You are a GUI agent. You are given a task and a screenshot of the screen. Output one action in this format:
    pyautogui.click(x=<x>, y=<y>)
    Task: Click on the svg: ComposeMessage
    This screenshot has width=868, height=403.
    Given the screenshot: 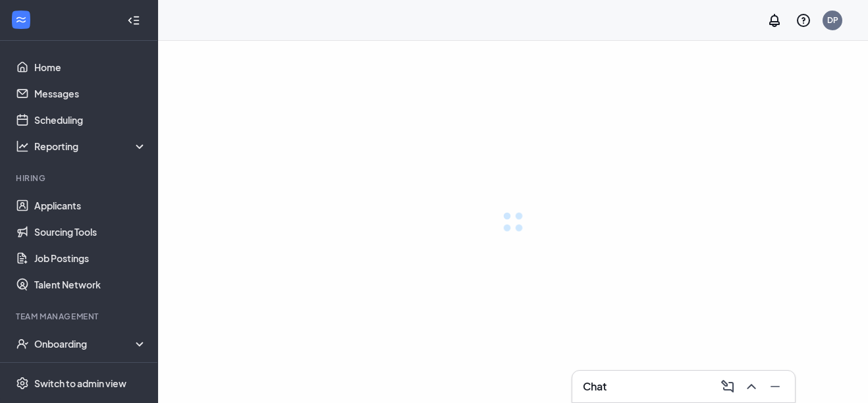 What is the action you would take?
    pyautogui.click(x=728, y=386)
    